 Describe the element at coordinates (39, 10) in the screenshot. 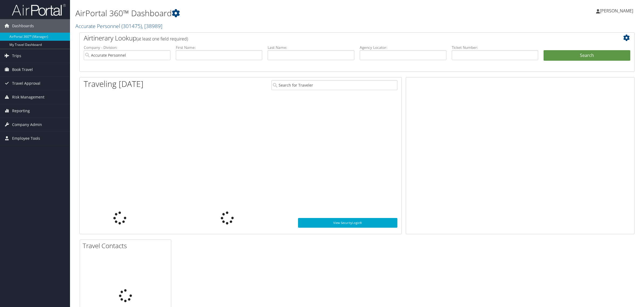

I see `img: airportal-logo.png` at that location.